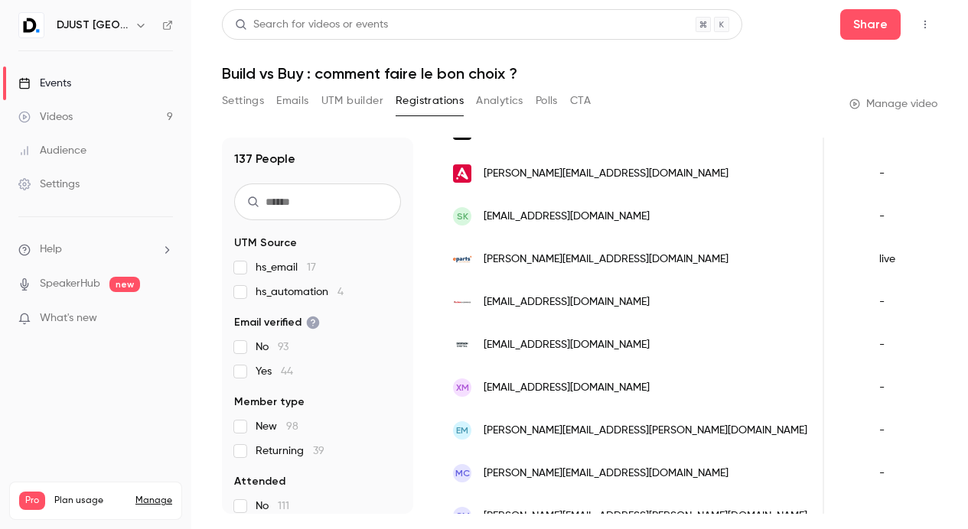 This screenshot has width=968, height=529. I want to click on button: Polls, so click(546, 101).